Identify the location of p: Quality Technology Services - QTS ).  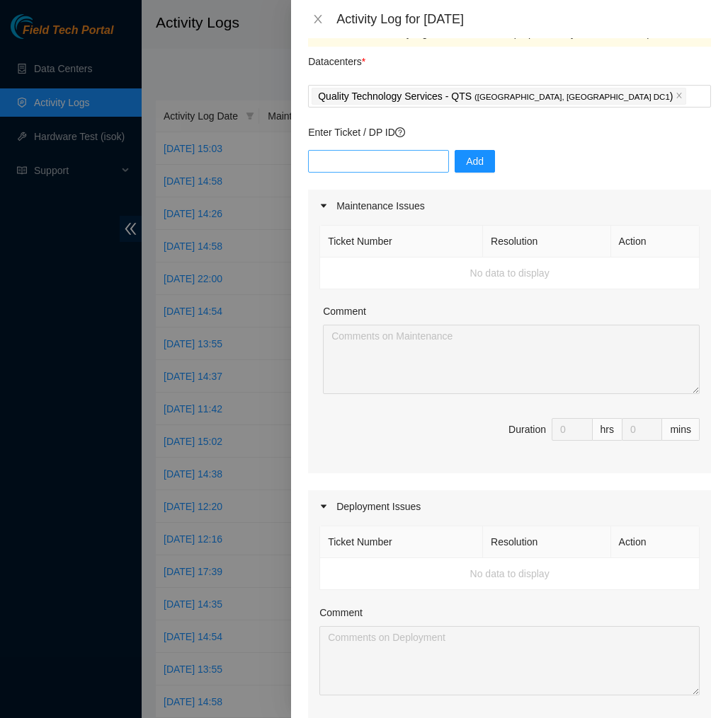
(495, 96).